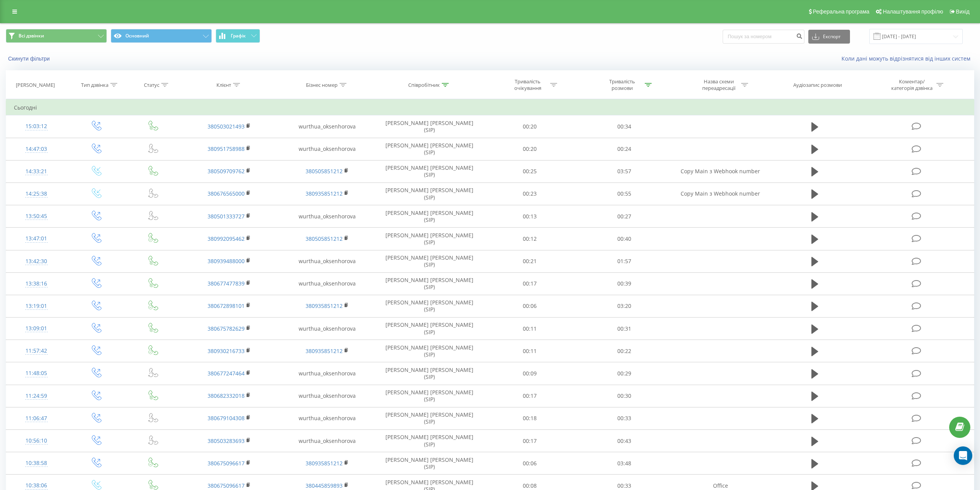  What do you see at coordinates (226, 193) in the screenshot?
I see `a: 380676565000` at bounding box center [226, 193].